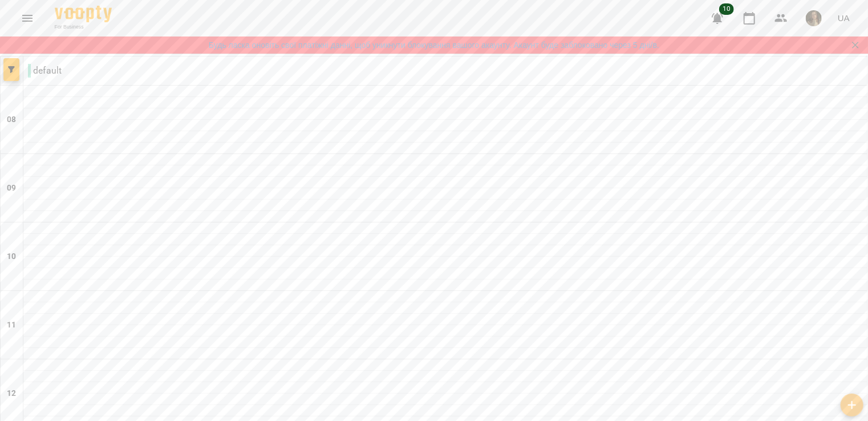 Image resolution: width=868 pixels, height=421 pixels. What do you see at coordinates (855, 45) in the screenshot?
I see `button: Закрити сповіщення` at bounding box center [855, 45].